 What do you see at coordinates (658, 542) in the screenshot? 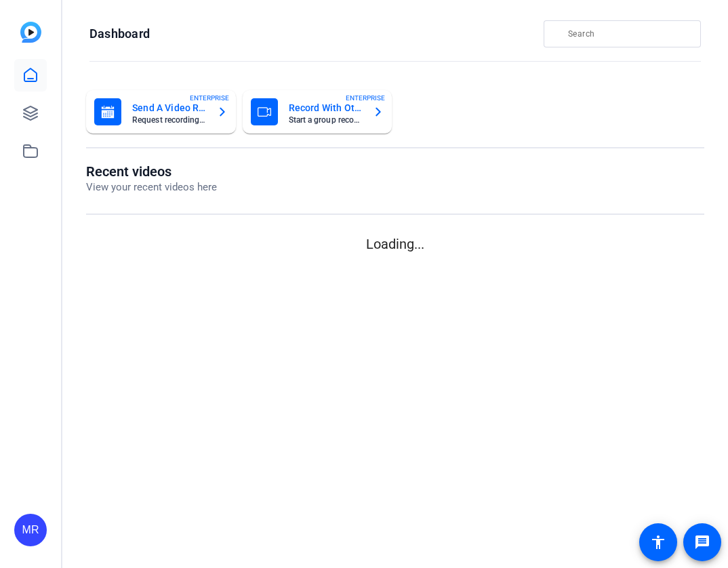
I see `mat-icon: accessibility` at bounding box center [658, 542].